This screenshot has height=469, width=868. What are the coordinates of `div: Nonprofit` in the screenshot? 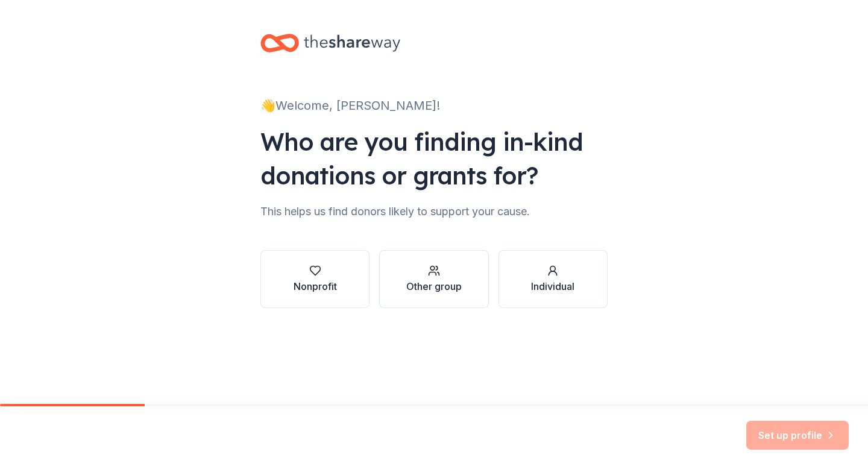 It's located at (315, 287).